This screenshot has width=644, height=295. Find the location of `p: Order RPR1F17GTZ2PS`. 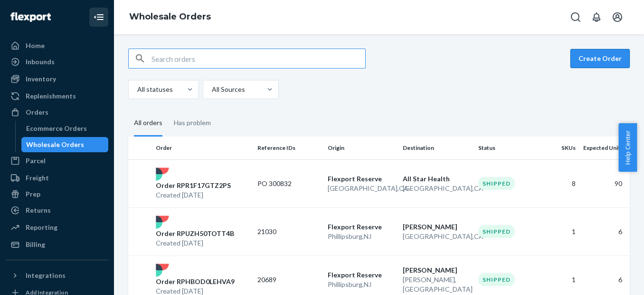

p: Order RPR1F17GTZ2PS is located at coordinates (194, 186).